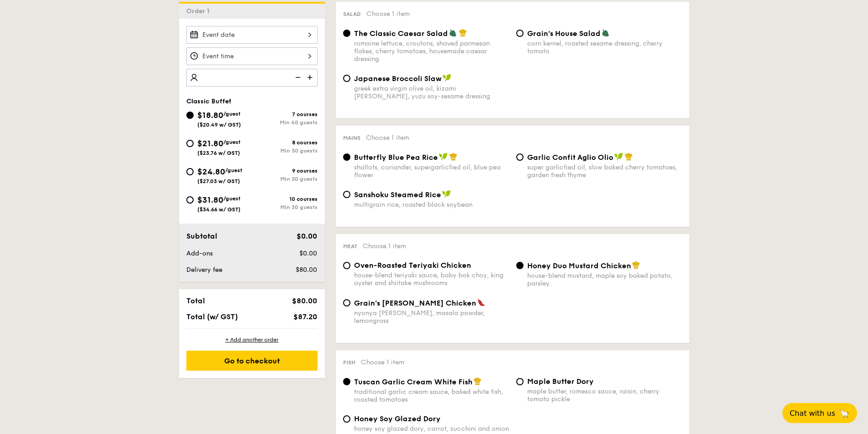 The width and height of the screenshot is (868, 434). I want to click on input: $31.80/guest($34.66 w/ GST)10 coursesMin 30 guests, so click(190, 200).